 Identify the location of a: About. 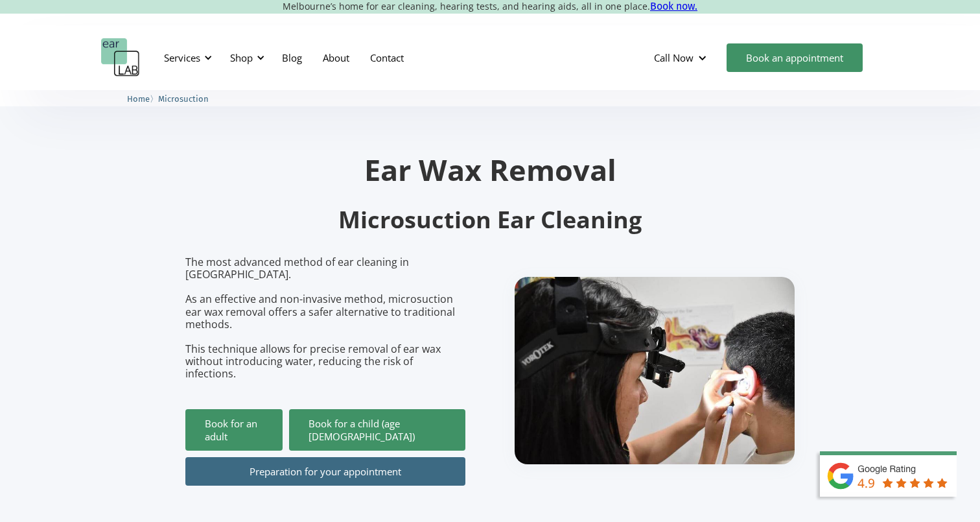
(335, 58).